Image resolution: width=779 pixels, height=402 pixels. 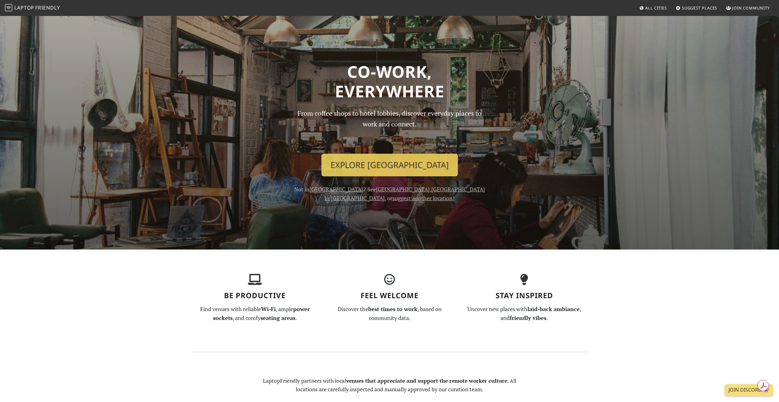 What do you see at coordinates (524, 313) in the screenshot?
I see `p: Uncover new places with , and .` at bounding box center [524, 313].